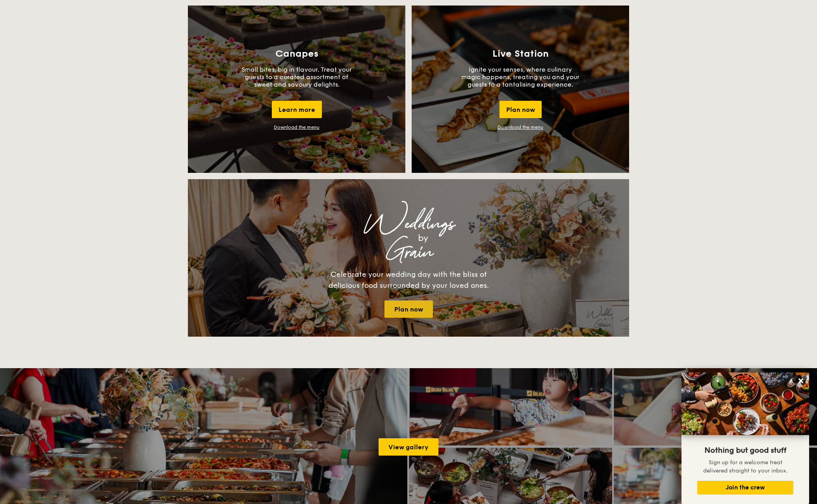  Describe the element at coordinates (520, 109) in the screenshot. I see `div: Plan now` at that location.